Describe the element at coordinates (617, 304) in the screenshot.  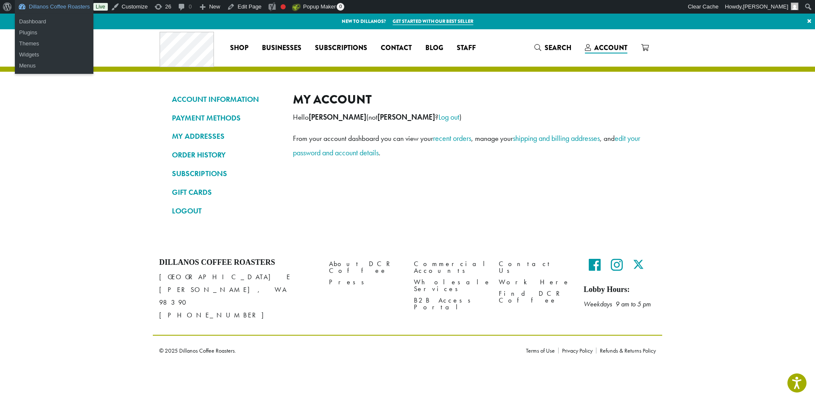
I see `em: Weekdays 9 am to 5 pm` at that location.